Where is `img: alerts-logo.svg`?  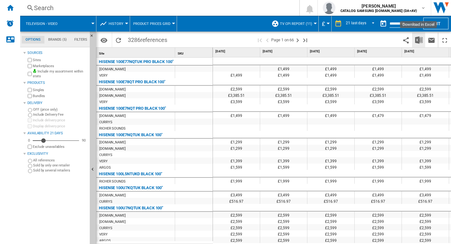
img: alerts-logo.svg is located at coordinates (10, 23).